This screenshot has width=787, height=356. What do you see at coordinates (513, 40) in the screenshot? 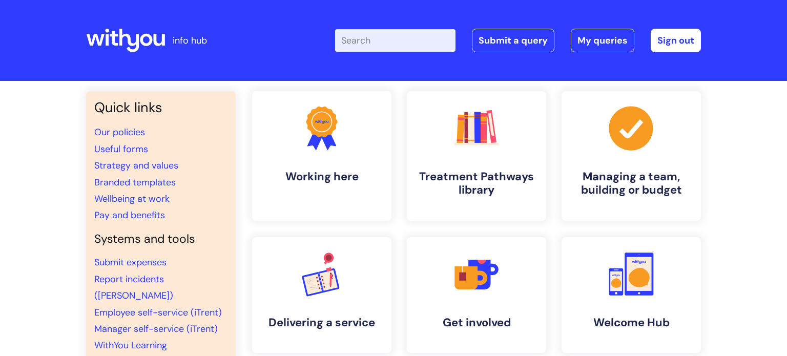
I see `a: Submit a query` at bounding box center [513, 40].